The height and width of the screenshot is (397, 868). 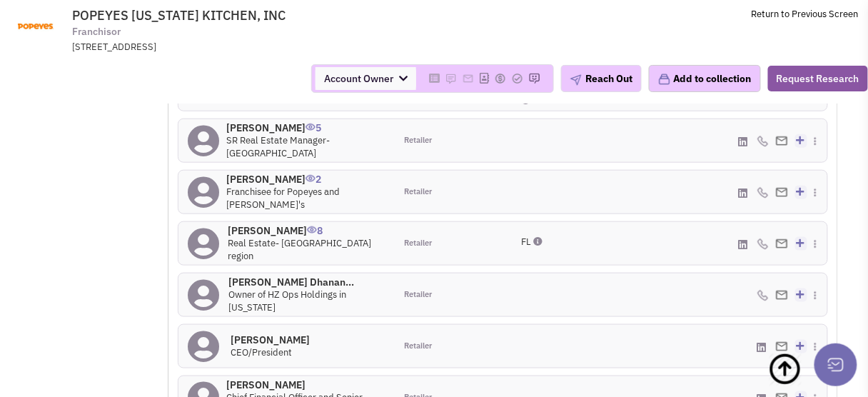 I want to click on button: Reach Out, so click(x=601, y=78).